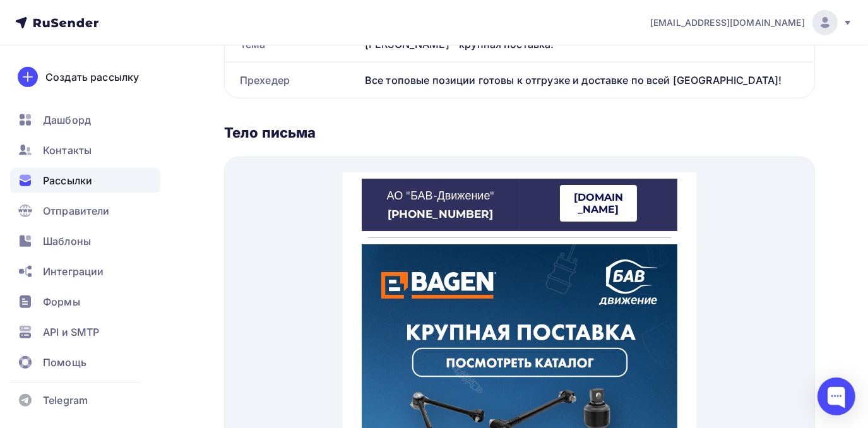 This screenshot has width=868, height=428. What do you see at coordinates (85, 120) in the screenshot?
I see `a: Дашборд` at bounding box center [85, 120].